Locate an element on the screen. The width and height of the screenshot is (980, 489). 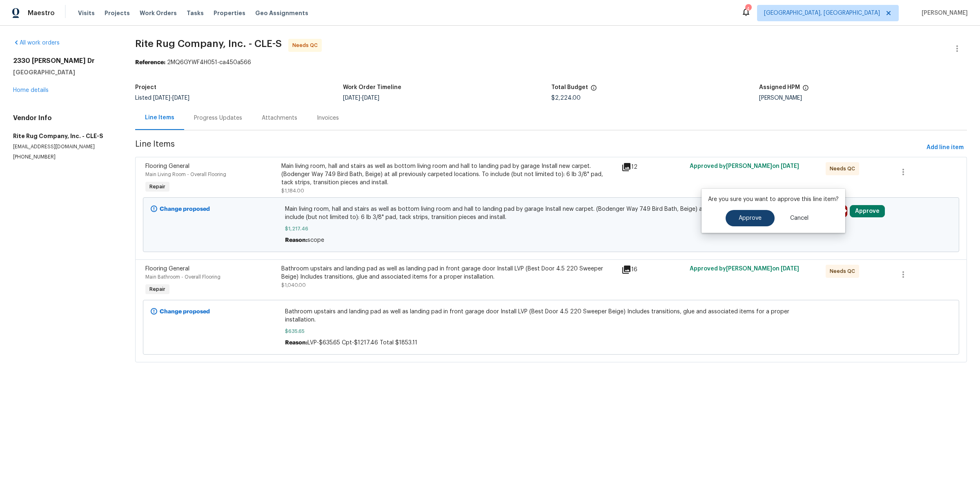
div: Line Items is located at coordinates (160, 117).